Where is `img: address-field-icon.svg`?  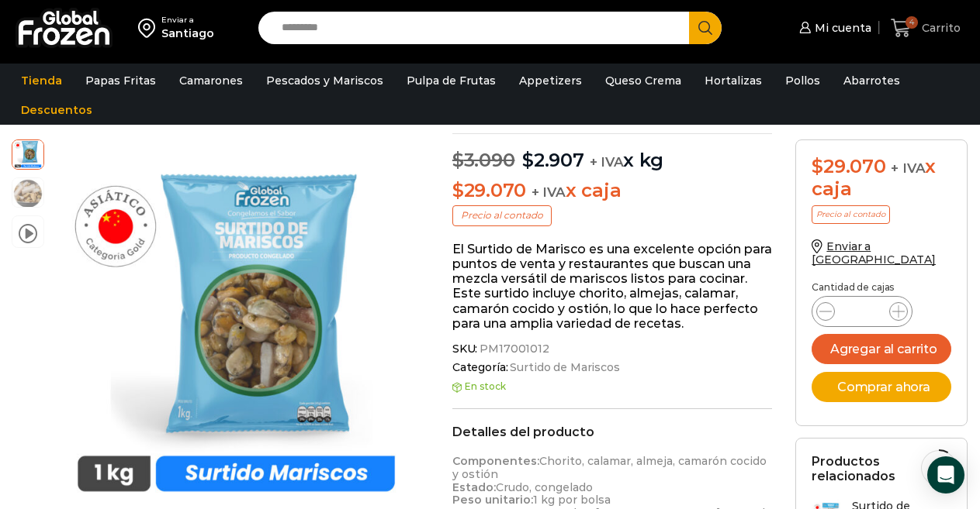
img: address-field-icon.svg is located at coordinates (150, 28).